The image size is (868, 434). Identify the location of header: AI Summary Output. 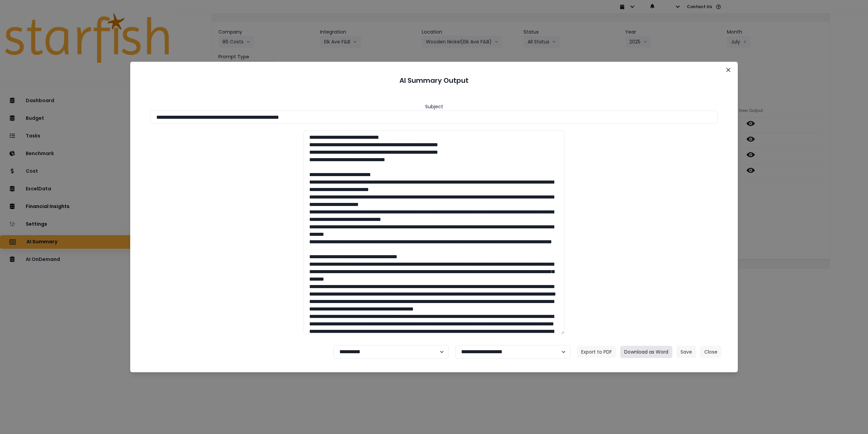
(434, 81).